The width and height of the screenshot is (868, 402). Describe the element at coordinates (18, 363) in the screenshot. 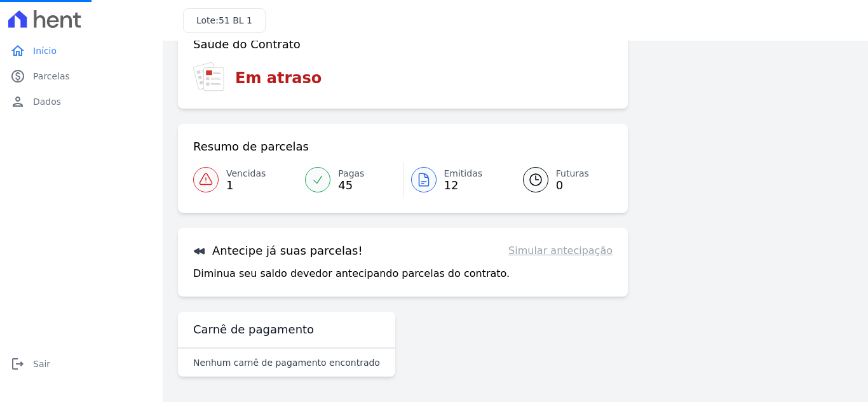

I see `i: logout` at that location.